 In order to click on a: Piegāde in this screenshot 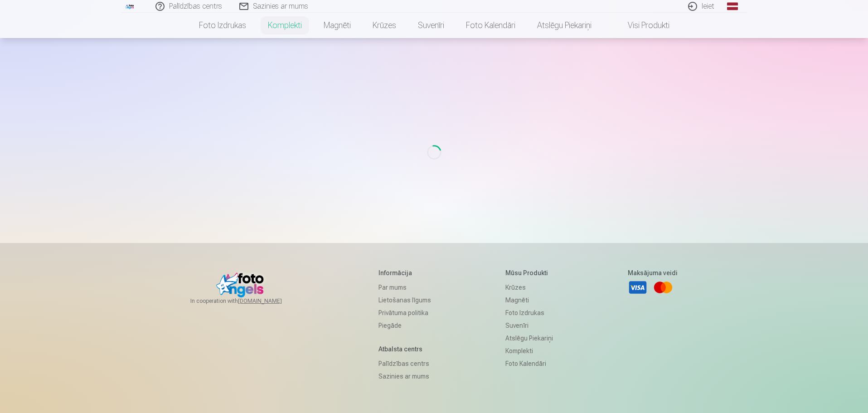, I will do `click(405, 326)`.